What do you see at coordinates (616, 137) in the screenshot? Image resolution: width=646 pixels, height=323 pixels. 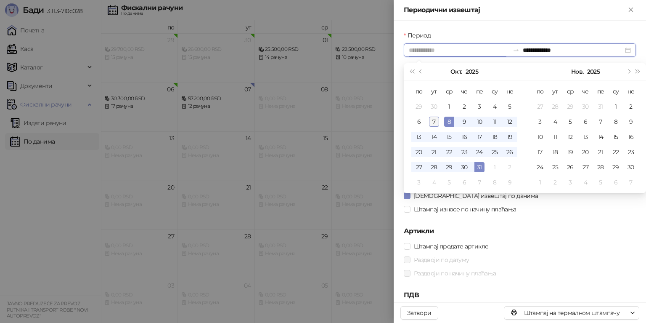 I see `td: 2025-11-15` at bounding box center [616, 137].